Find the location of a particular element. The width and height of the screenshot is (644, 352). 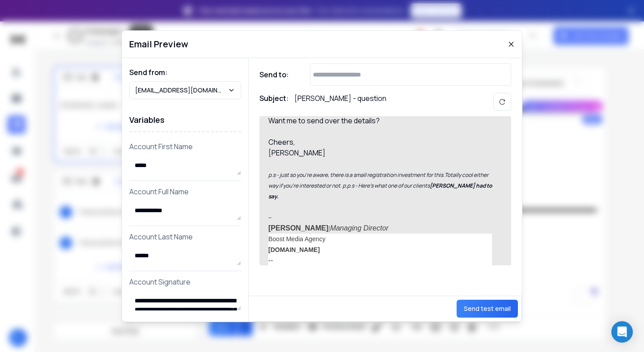

h1: Send to: is located at coordinates (277, 75).